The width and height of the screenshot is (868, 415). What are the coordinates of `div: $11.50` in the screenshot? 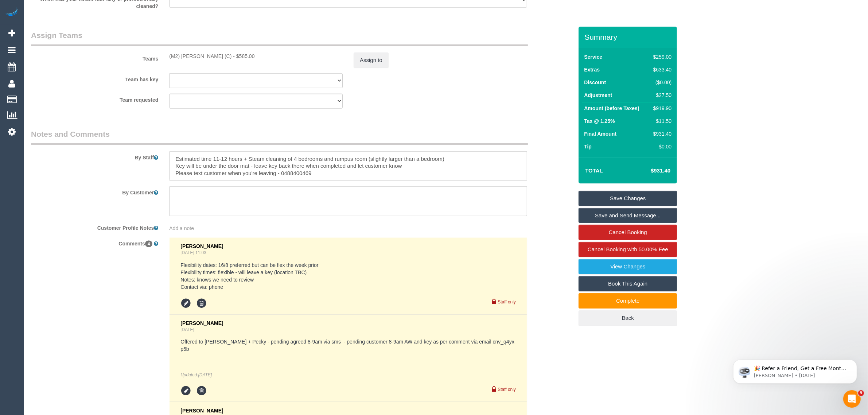 It's located at (661, 121).